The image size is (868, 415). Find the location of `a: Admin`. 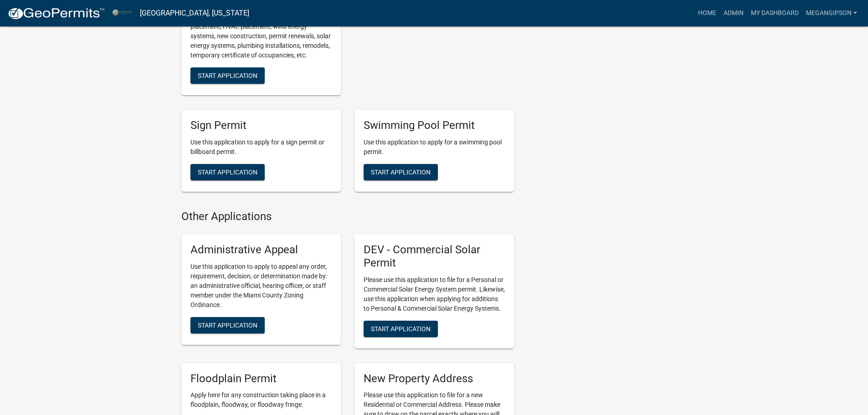

a: Admin is located at coordinates (733, 13).